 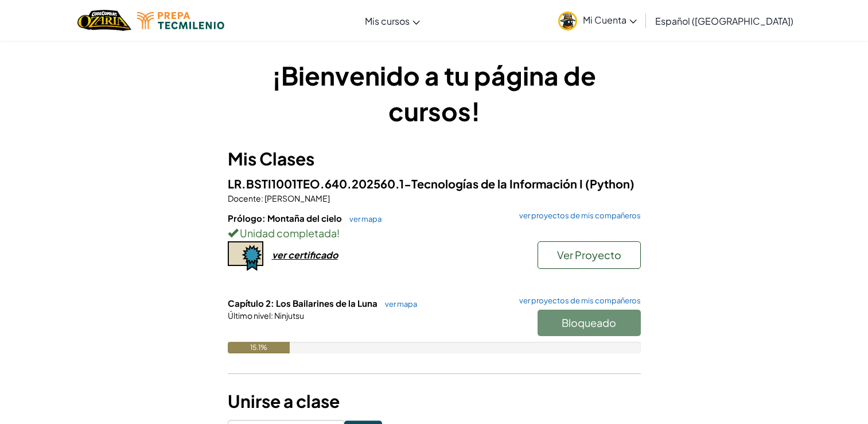 I want to click on img: Home, so click(x=104, y=20).